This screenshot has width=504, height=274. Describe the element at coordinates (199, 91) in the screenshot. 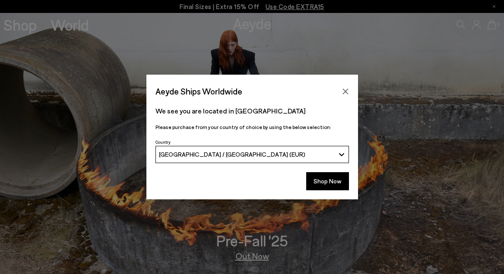

I see `span: Aeyde Ships Worldwide` at that location.